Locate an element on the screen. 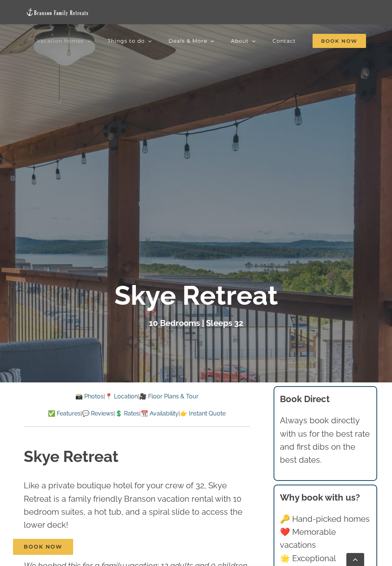 The width and height of the screenshot is (392, 566). img: Branson Family Retreats Logo is located at coordinates (58, 12).